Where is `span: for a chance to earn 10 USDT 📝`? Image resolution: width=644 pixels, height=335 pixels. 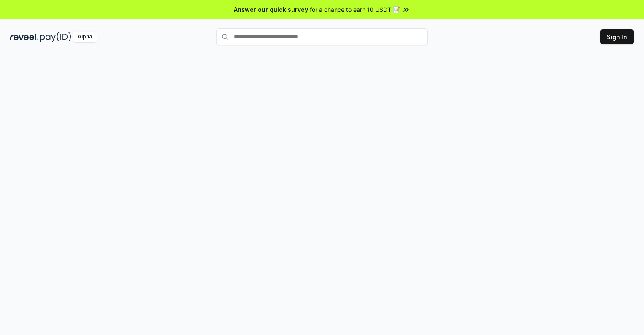
span: for a chance to earn 10 USDT 📝 is located at coordinates (355, 10).